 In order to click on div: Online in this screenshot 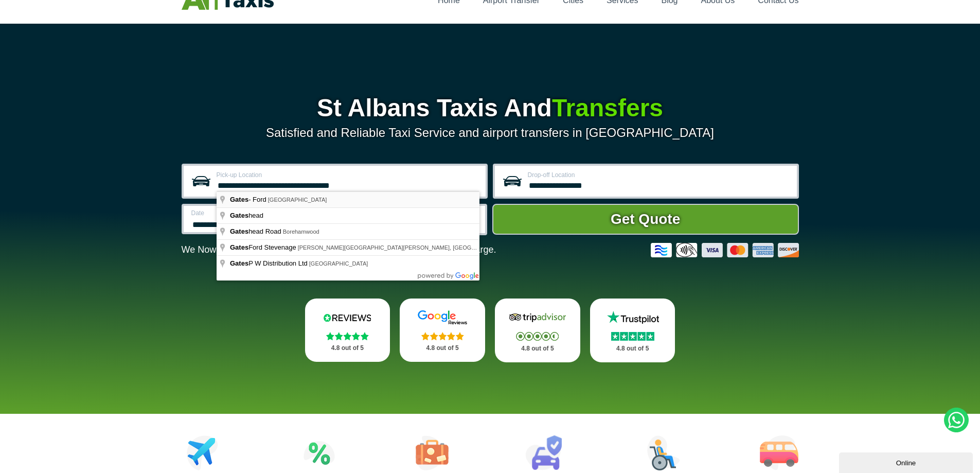, I will do `click(67, 12)`.